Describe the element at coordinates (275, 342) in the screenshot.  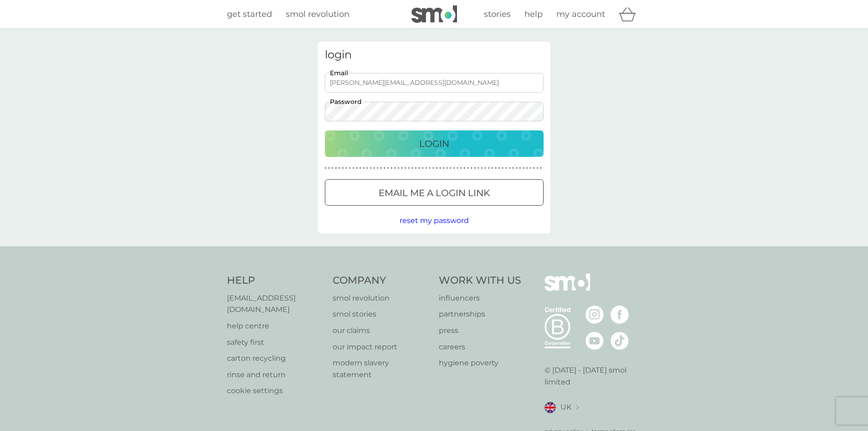
I see `a: safety first` at that location.